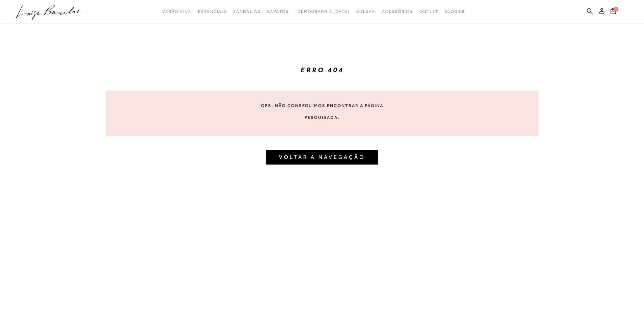 The width and height of the screenshot is (644, 322). Describe the element at coordinates (455, 11) in the screenshot. I see `a: BLOG LB` at that location.